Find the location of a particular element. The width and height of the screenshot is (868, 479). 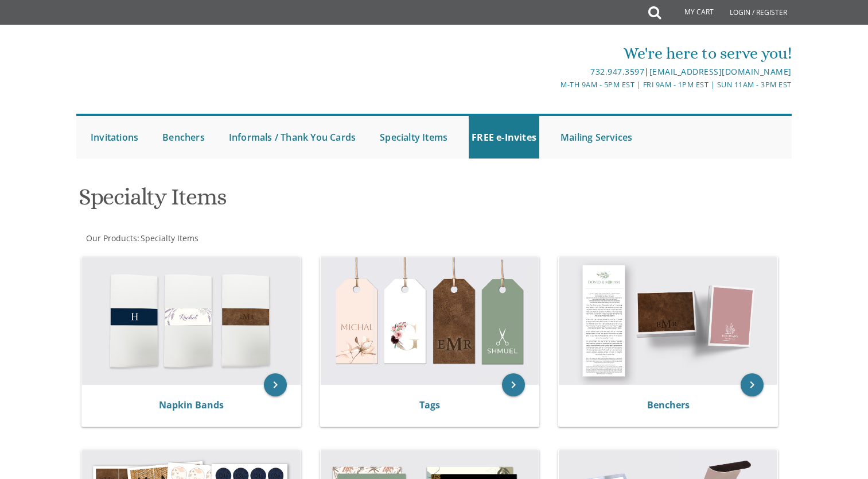

a: Informals / Thank You Cards is located at coordinates (292, 137).